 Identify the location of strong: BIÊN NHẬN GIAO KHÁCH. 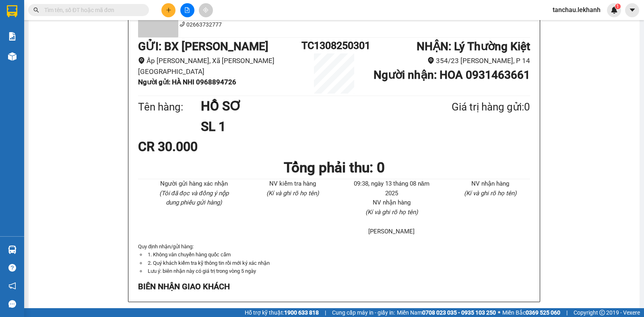
(184, 286).